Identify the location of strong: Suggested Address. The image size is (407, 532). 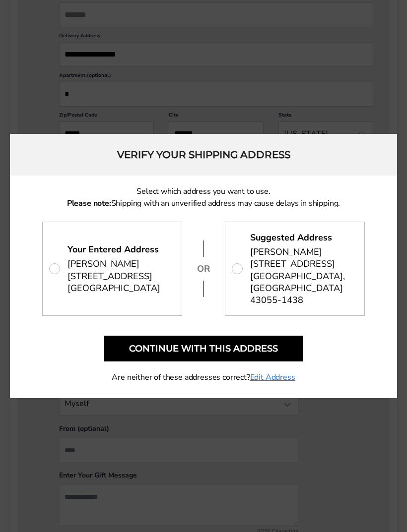
(291, 238).